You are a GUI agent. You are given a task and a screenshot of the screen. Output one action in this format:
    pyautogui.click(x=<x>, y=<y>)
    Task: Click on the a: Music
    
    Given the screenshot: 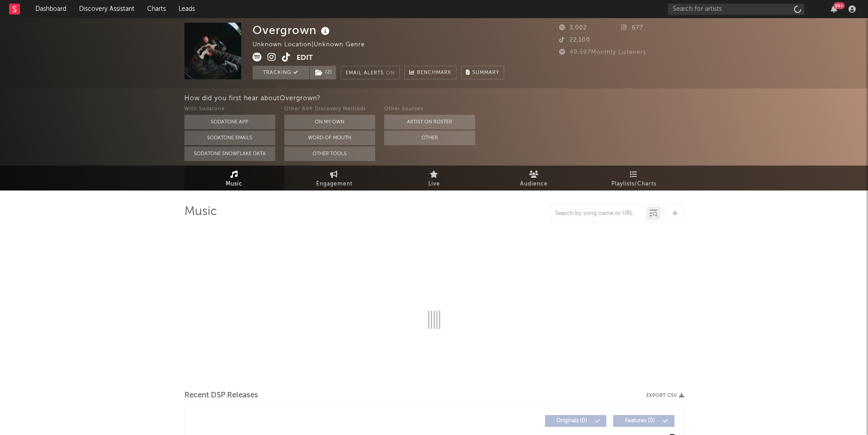 What is the action you would take?
    pyautogui.click(x=234, y=178)
    